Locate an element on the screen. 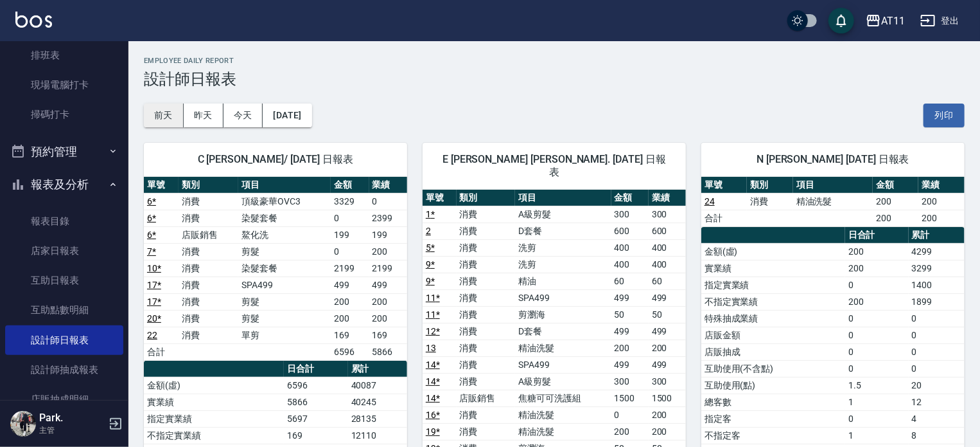  td: 300 is located at coordinates (667, 381).